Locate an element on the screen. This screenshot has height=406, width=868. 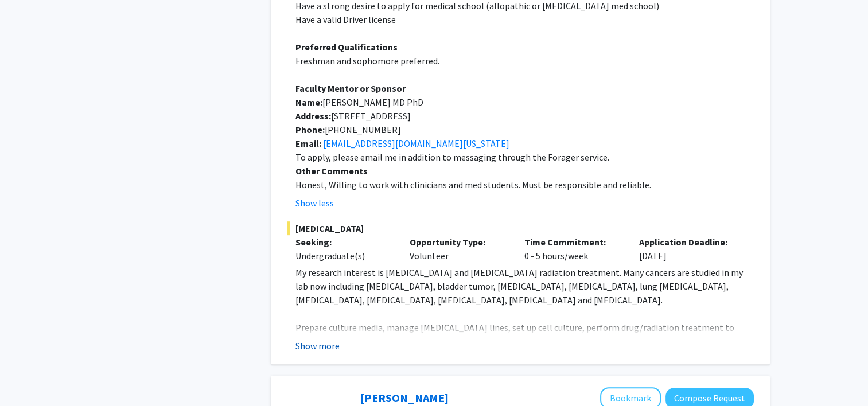
p: Time Commitment: is located at coordinates (573, 242).